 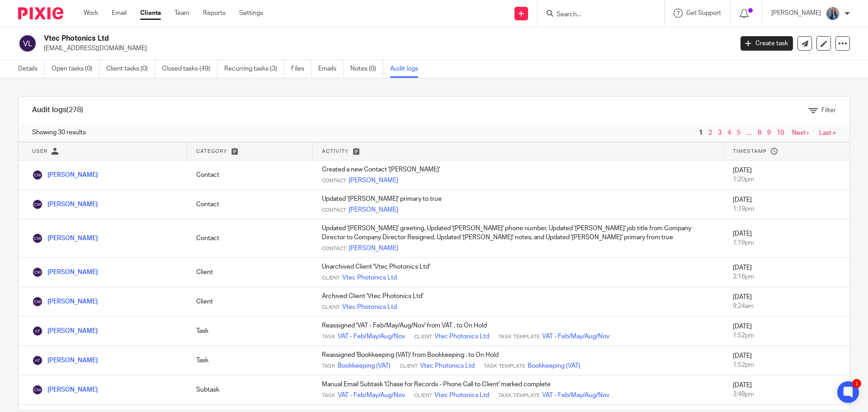 I want to click on h2: Vtec Photonics Ltd, so click(x=317, y=39).